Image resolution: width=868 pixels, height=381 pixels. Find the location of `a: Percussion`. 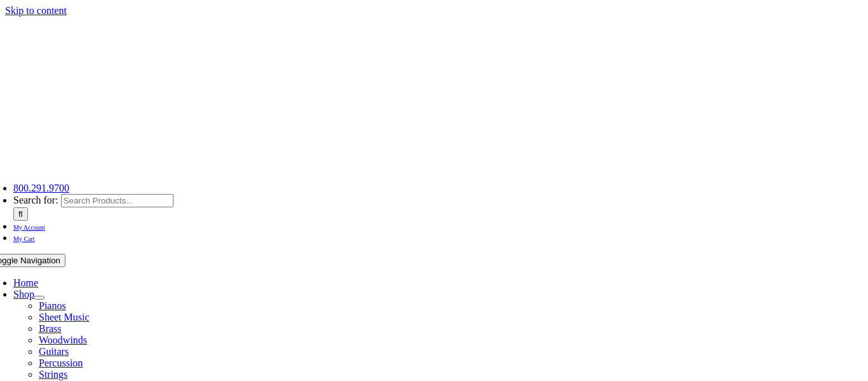

a: Percussion is located at coordinates (60, 363).